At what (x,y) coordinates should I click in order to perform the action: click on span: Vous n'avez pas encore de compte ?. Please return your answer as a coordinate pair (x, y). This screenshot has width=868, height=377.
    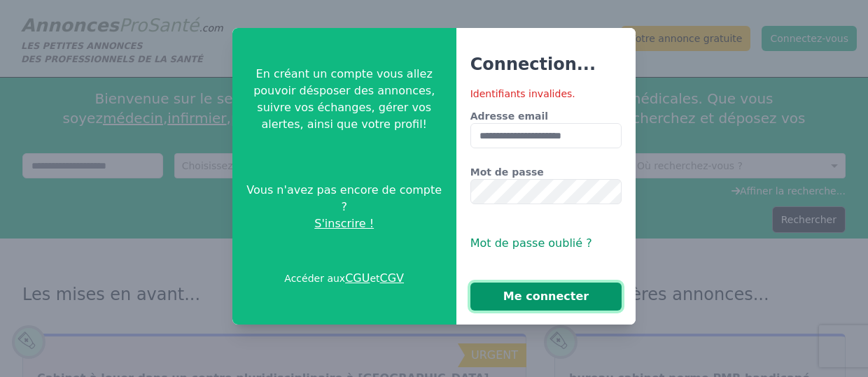
    Looking at the image, I should click on (345, 198).